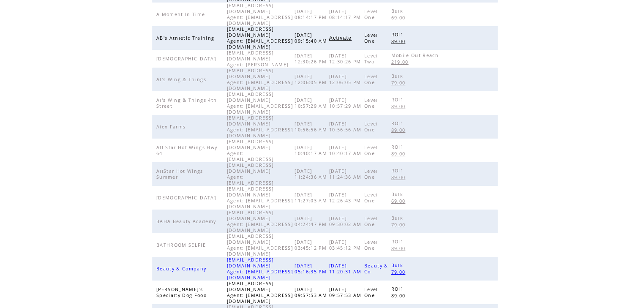  I want to click on span: BAHA Beauty Academy, so click(187, 221).